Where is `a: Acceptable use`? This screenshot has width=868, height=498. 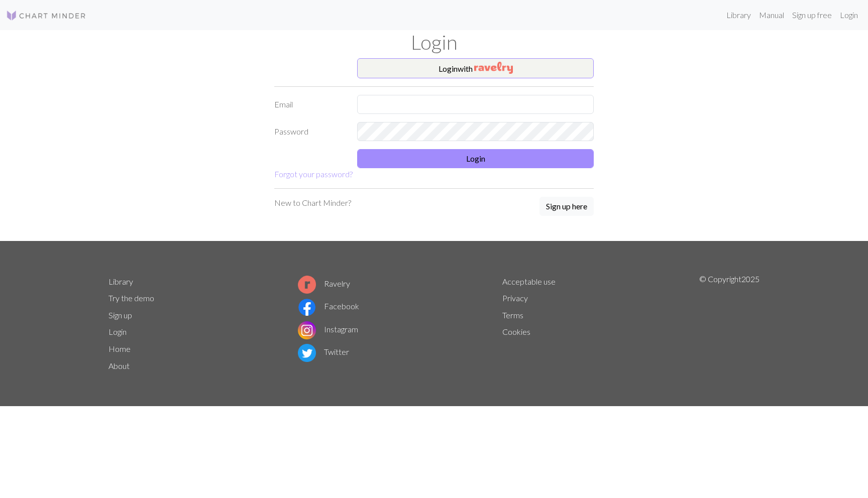
a: Acceptable use is located at coordinates (529, 282).